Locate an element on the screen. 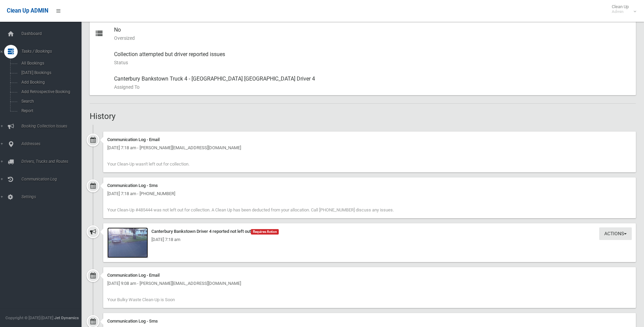 Image resolution: width=644 pixels, height=327 pixels. span: Requires Action is located at coordinates (265, 232).